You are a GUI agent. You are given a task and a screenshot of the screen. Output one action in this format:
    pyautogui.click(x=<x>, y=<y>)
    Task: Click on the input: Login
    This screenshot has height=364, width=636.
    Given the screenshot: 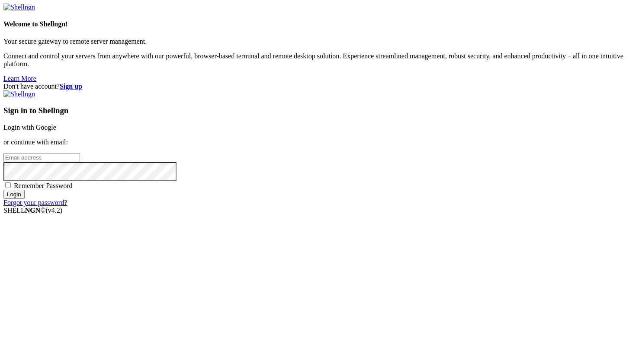 What is the action you would take?
    pyautogui.click(x=14, y=194)
    